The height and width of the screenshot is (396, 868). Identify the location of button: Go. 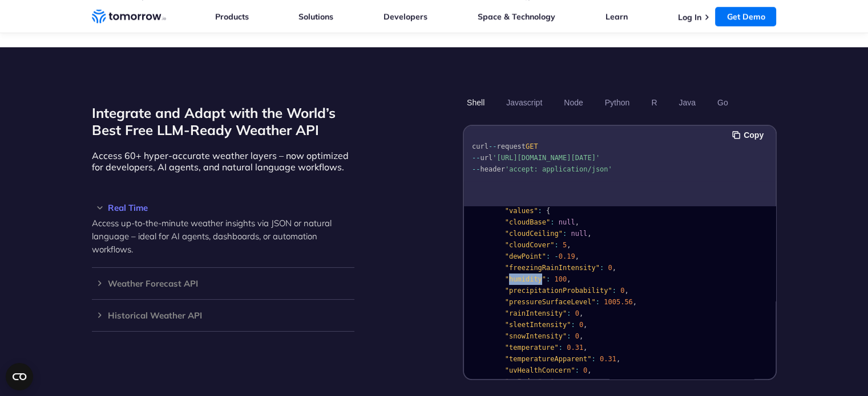
(722, 103).